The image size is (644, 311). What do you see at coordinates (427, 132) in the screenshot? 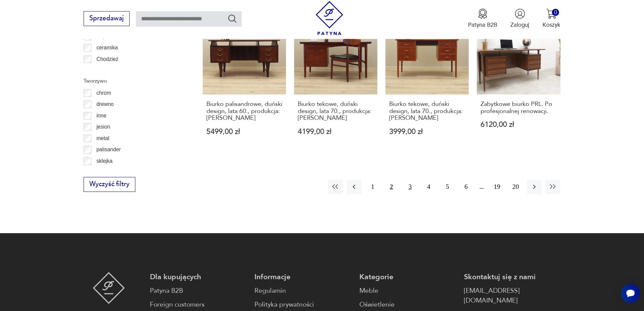
I see `p: 3999,00 zł` at bounding box center [427, 132].